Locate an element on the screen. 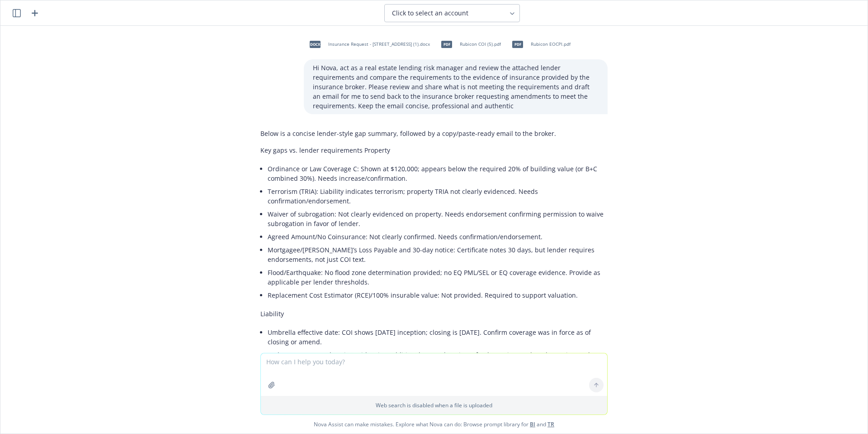 The image size is (868, 434). p: Web search is disabled when a file is uploaded is located at coordinates (434, 404).